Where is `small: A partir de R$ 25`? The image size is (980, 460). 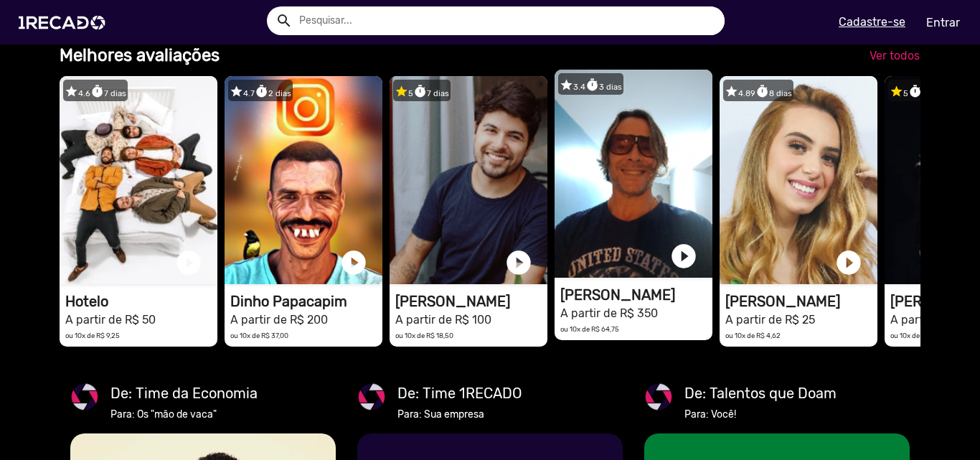
small: A partir de R$ 25 is located at coordinates (770, 319).